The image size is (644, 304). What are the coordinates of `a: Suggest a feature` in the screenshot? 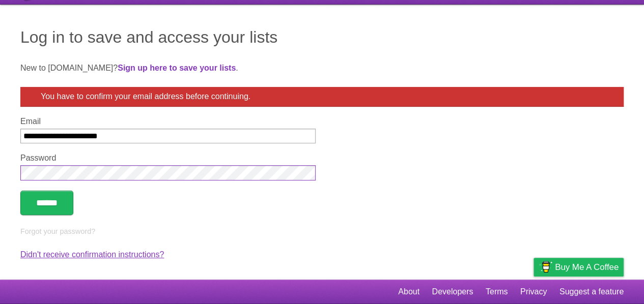 It's located at (592, 292).